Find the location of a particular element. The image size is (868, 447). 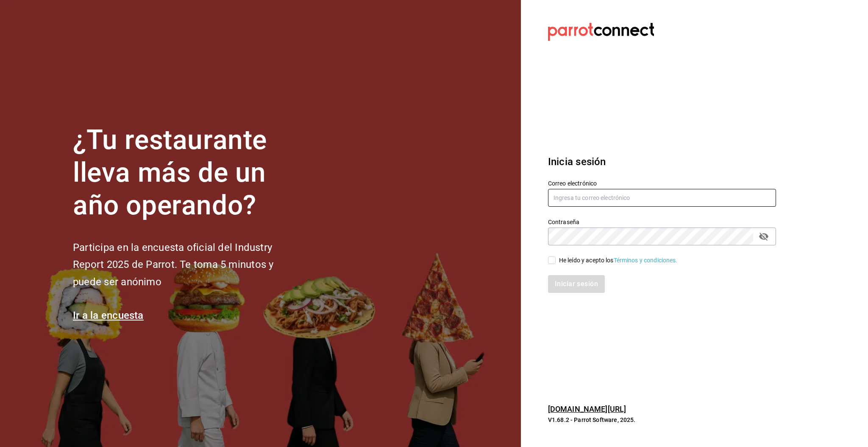

h1: ¿Tu restaurante lleva más de un año operando? is located at coordinates (187, 172).